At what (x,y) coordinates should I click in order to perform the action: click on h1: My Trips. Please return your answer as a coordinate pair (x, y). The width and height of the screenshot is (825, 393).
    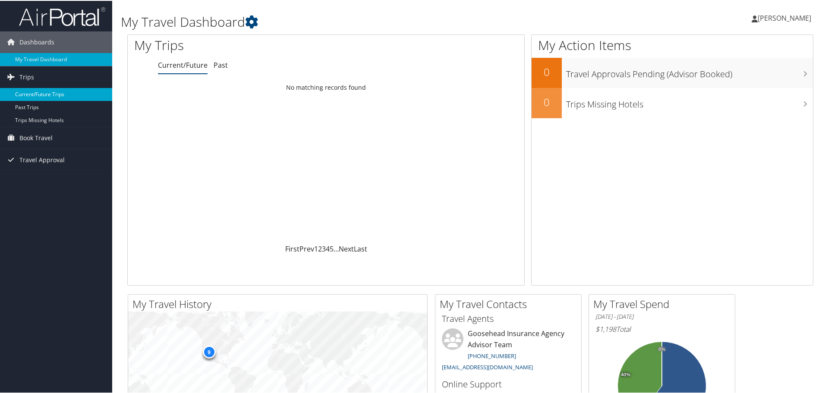
    Looking at the image, I should click on (243, 44).